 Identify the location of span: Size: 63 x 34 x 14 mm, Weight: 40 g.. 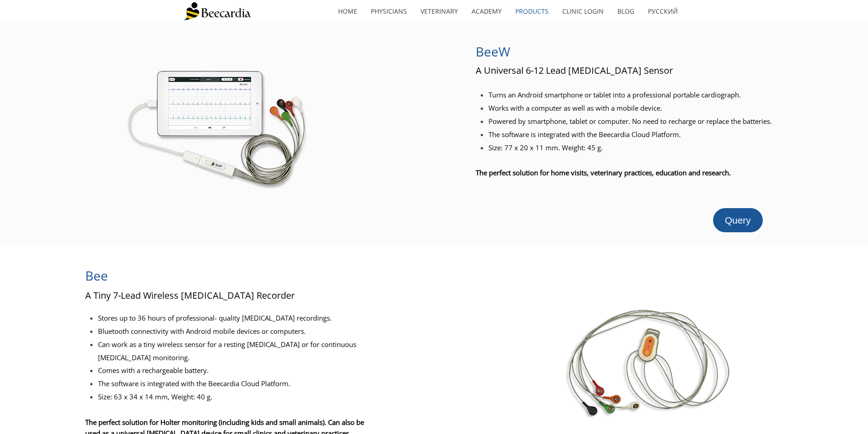
(155, 396).